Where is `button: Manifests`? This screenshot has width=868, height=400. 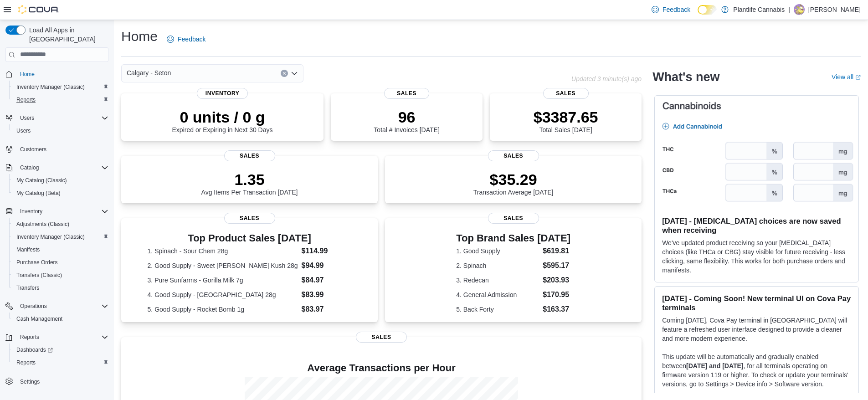 button: Manifests is located at coordinates (60, 249).